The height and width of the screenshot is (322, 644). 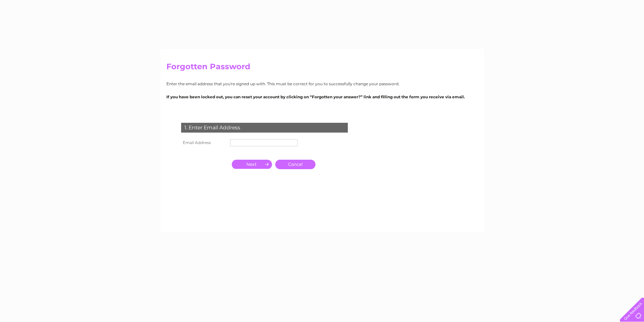 What do you see at coordinates (322, 68) in the screenshot?
I see `h2: Forgotten Password` at bounding box center [322, 68].